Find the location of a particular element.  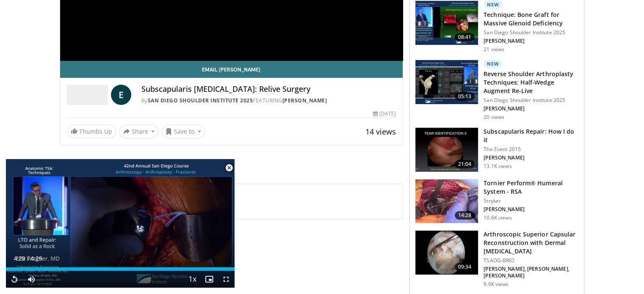

button: Enable picture-in-picture mode is located at coordinates (209, 279).